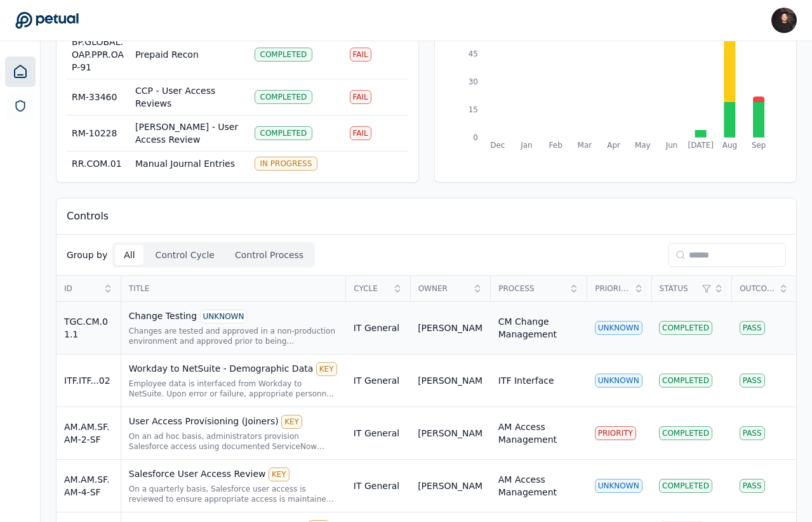  What do you see at coordinates (671, 145) in the screenshot?
I see `tspan: Jun` at bounding box center [671, 145].